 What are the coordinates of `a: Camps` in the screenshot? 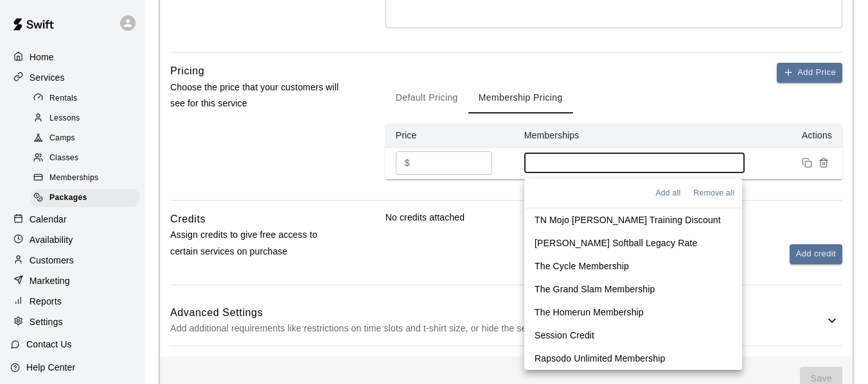 It's located at (87, 138).